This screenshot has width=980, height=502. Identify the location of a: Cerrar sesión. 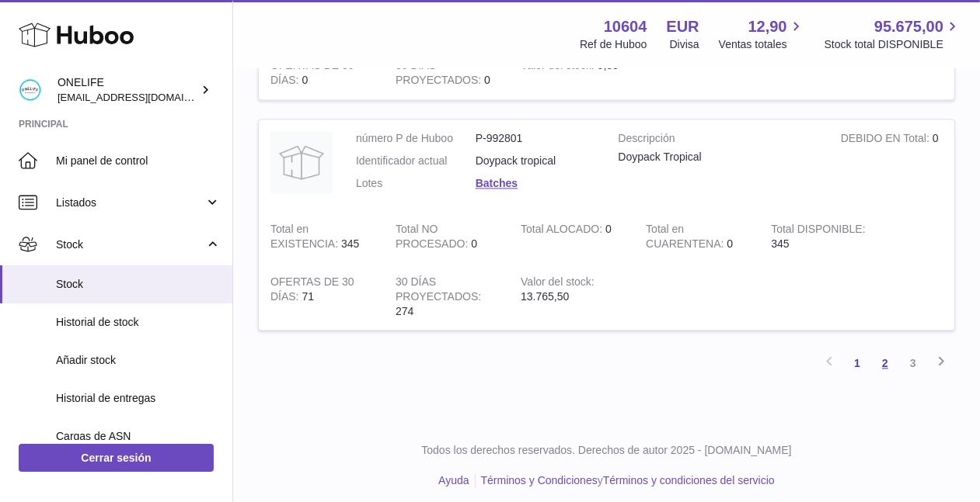
(116, 458).